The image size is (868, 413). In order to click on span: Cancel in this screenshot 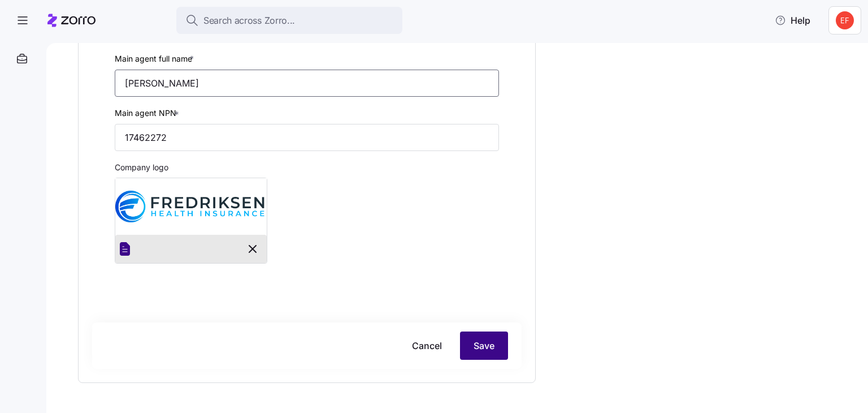, I will do `click(427, 346)`.